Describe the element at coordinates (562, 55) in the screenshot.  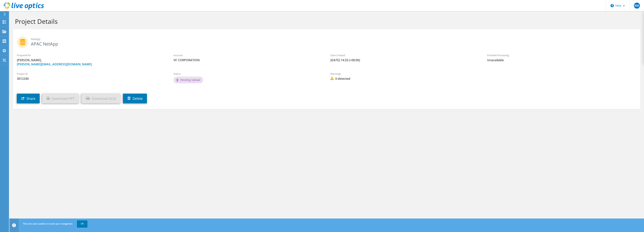
I see `label: Finished Processing` at that location.